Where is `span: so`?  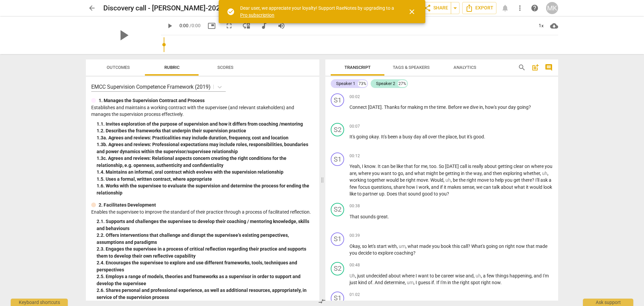 span: so is located at coordinates (365, 246).